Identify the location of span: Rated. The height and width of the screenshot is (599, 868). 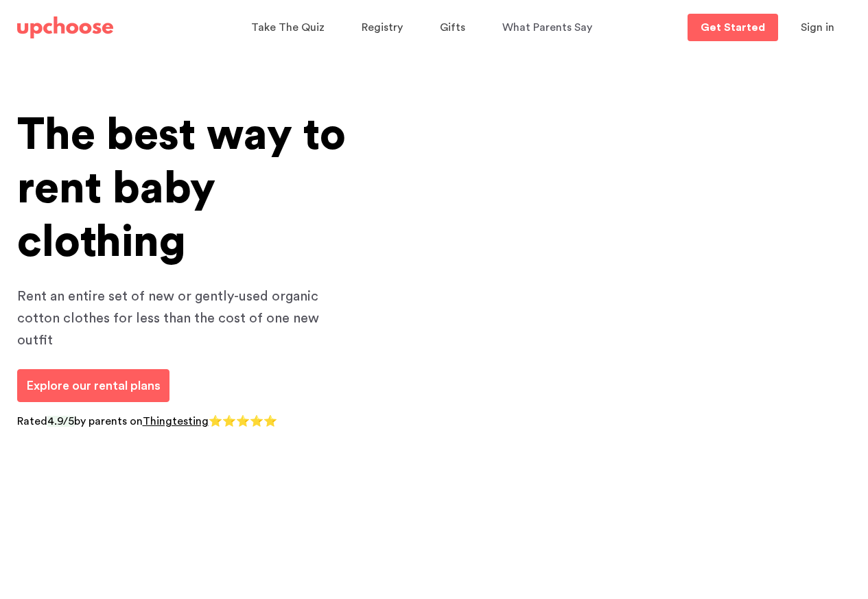
(33, 421).